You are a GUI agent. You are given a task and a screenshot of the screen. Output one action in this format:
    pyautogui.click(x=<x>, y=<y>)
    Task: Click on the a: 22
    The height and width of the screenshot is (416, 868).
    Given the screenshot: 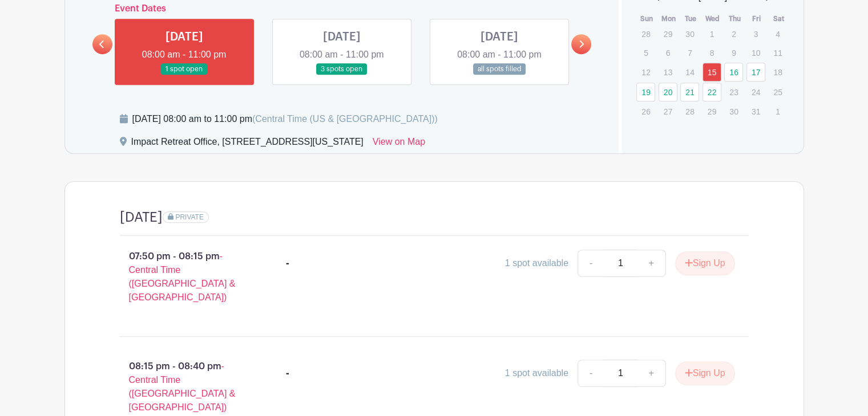 What is the action you would take?
    pyautogui.click(x=712, y=92)
    